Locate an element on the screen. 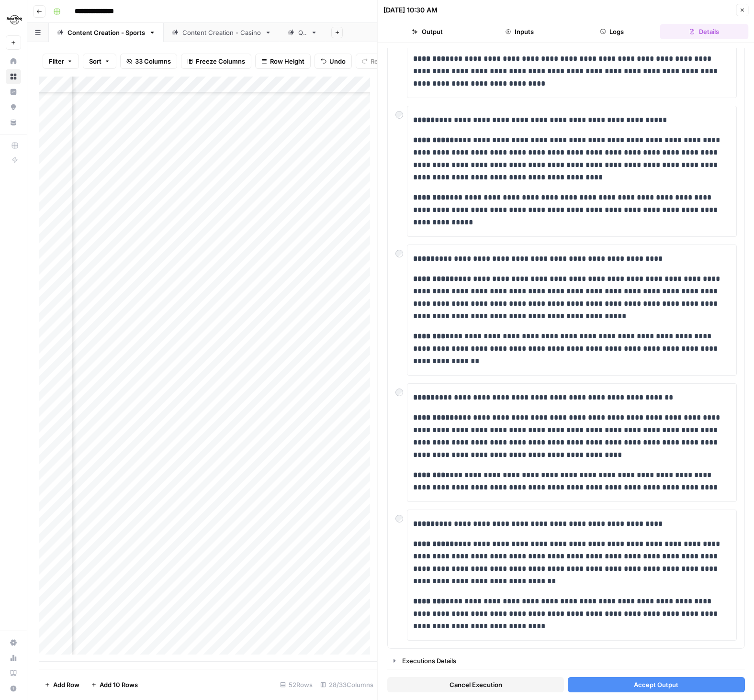 This screenshot has width=754, height=700. div: Executions Details is located at coordinates (570, 661).